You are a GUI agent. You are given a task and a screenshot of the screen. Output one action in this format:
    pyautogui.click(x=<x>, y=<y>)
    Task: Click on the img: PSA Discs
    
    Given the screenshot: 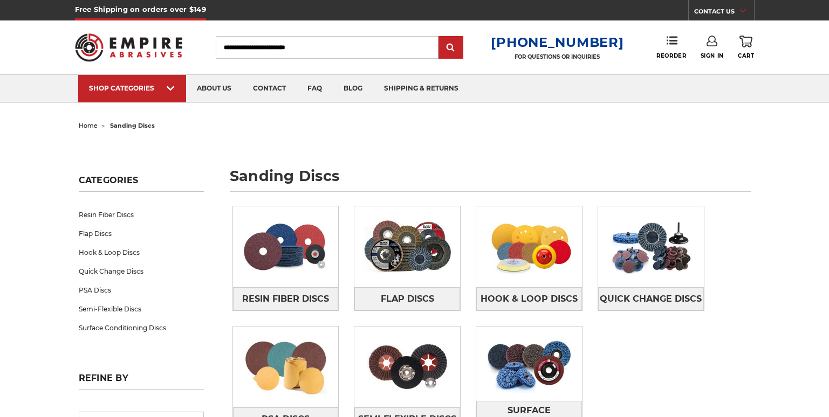 What is the action you would take?
    pyautogui.click(x=286, y=367)
    